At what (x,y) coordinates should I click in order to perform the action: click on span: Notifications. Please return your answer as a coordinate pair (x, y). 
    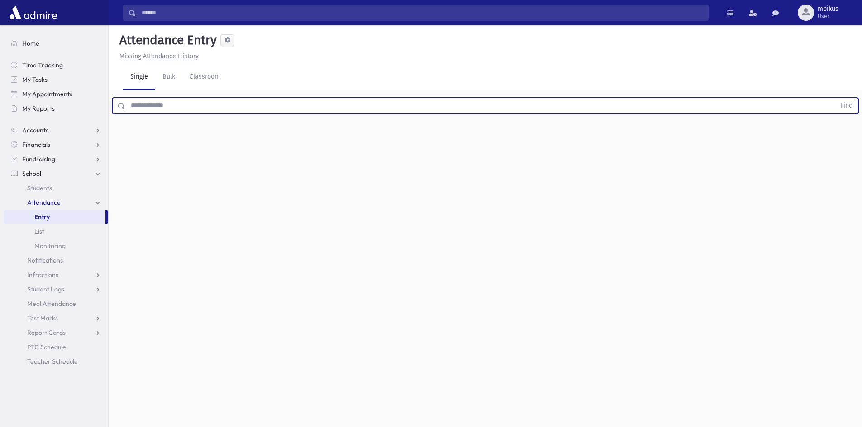
    Looking at the image, I should click on (45, 261).